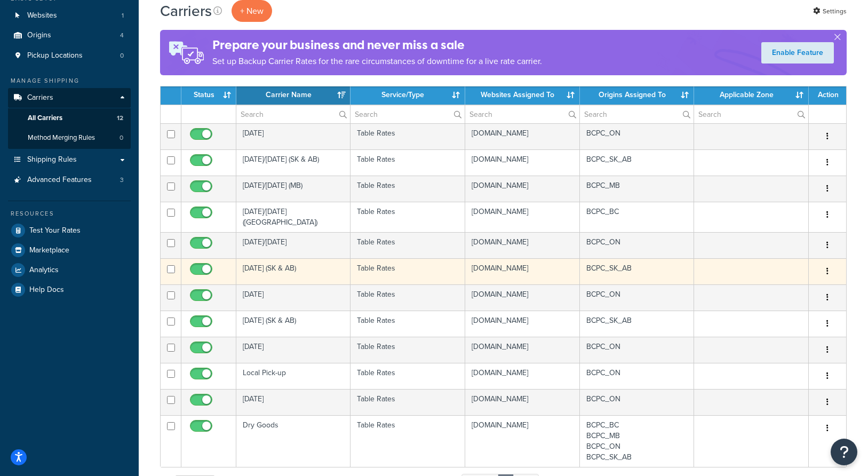  Describe the element at coordinates (637, 441) in the screenshot. I see `td: BCPC_BC BCPC_MB BCPC_ON BCPC_SK_AB` at that location.